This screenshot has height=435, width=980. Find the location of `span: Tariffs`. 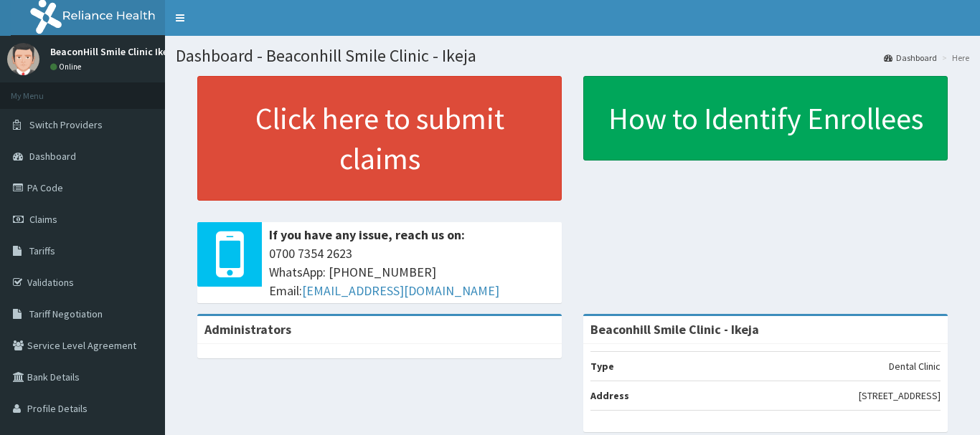

span: Tariffs is located at coordinates (43, 251).